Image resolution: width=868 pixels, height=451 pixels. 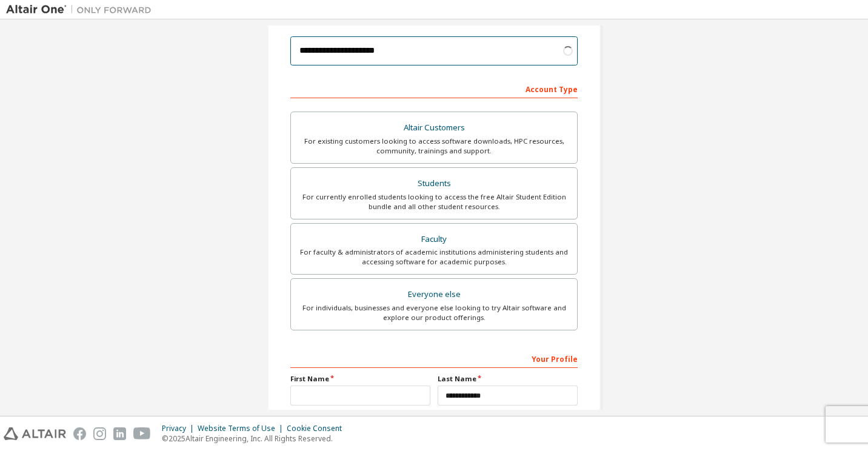 What do you see at coordinates (80, 433) in the screenshot?
I see `img: facebook.svg` at bounding box center [80, 433].